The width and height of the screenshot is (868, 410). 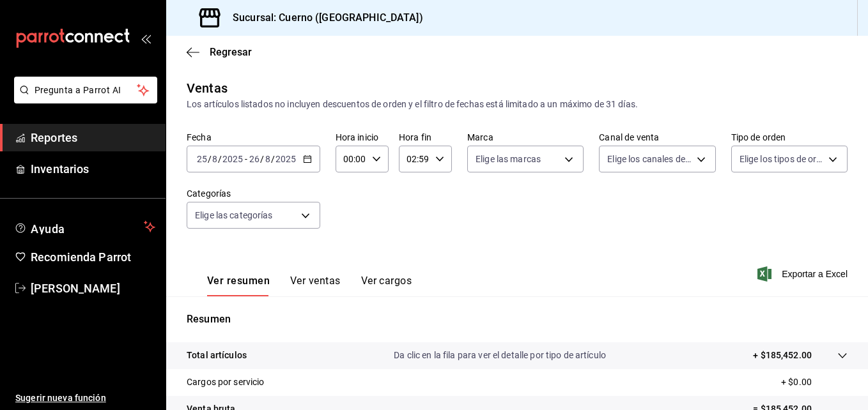 What do you see at coordinates (220, 52) in the screenshot?
I see `button: Regresar` at bounding box center [220, 52].